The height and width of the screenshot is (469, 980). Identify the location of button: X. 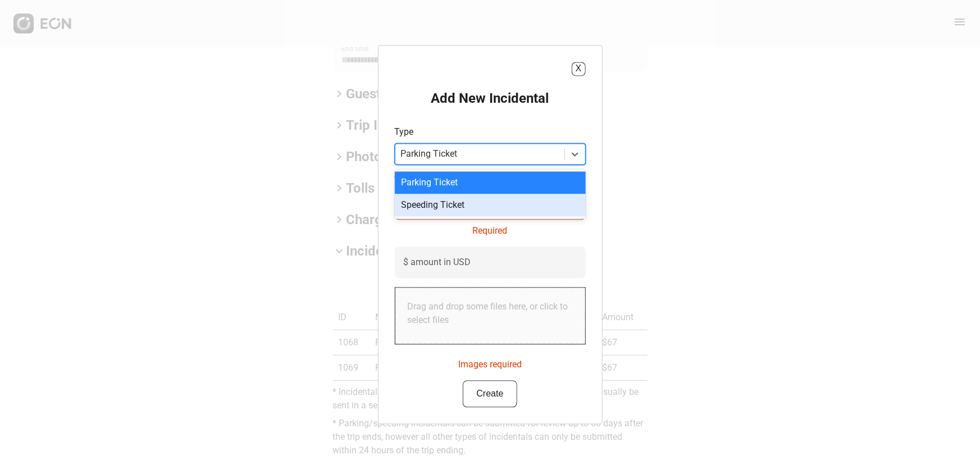
(578, 69).